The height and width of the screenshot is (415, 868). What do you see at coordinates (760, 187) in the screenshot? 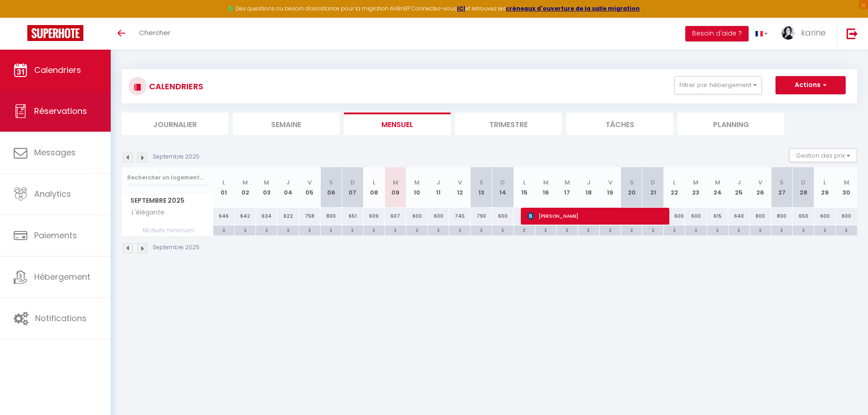
I see `th: 26` at bounding box center [760, 187].